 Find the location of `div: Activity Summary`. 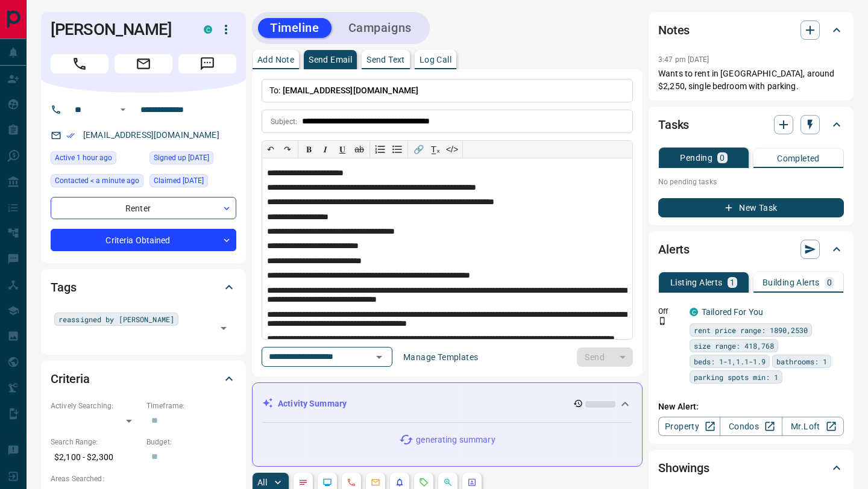

div: Activity Summary is located at coordinates (447, 403).